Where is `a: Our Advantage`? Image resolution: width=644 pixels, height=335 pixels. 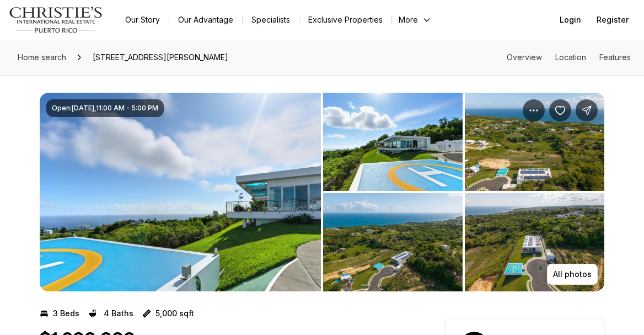
a: Our Advantage is located at coordinates (206, 20).